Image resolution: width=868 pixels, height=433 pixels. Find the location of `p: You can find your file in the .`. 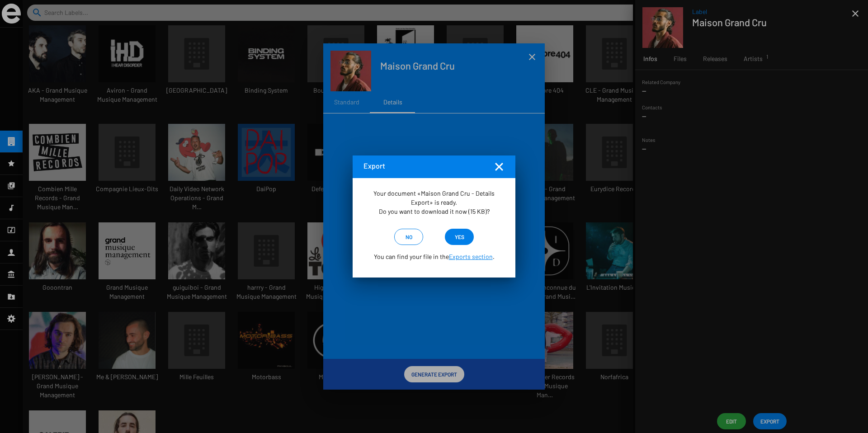

p: You can find your file in the . is located at coordinates (434, 257).